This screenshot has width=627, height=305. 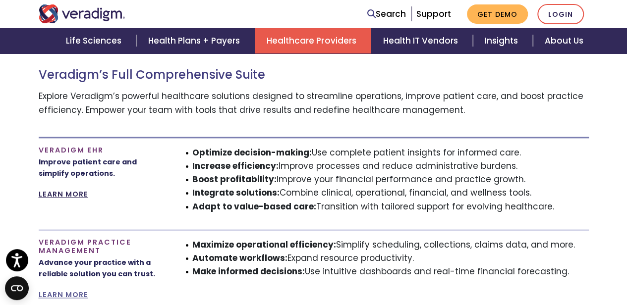 What do you see at coordinates (314, 75) in the screenshot?
I see `h3: Veradigm’s Full Comprehensive Suite` at bounding box center [314, 75].